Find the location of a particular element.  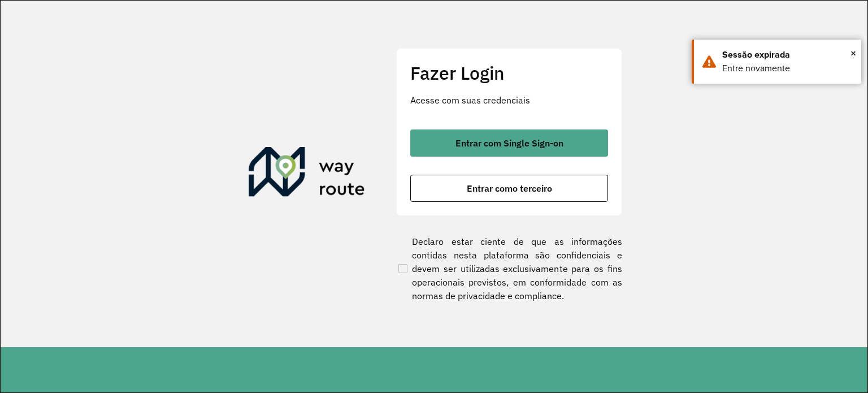

div: Sessão expirada is located at coordinates (787, 55).